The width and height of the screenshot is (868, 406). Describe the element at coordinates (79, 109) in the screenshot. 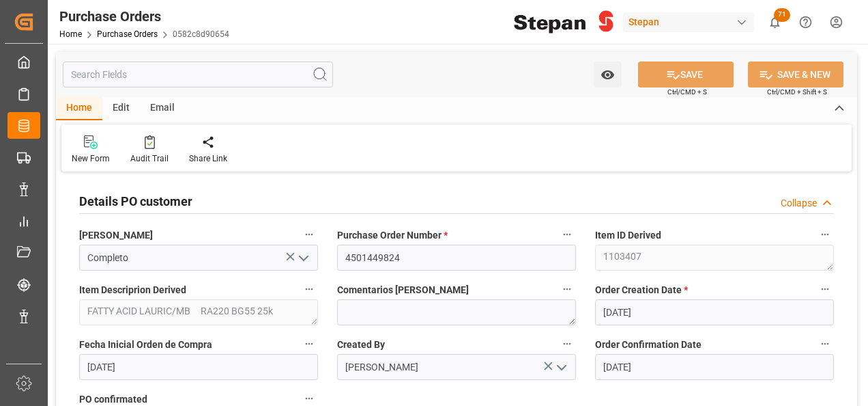

I see `div: Home` at that location.